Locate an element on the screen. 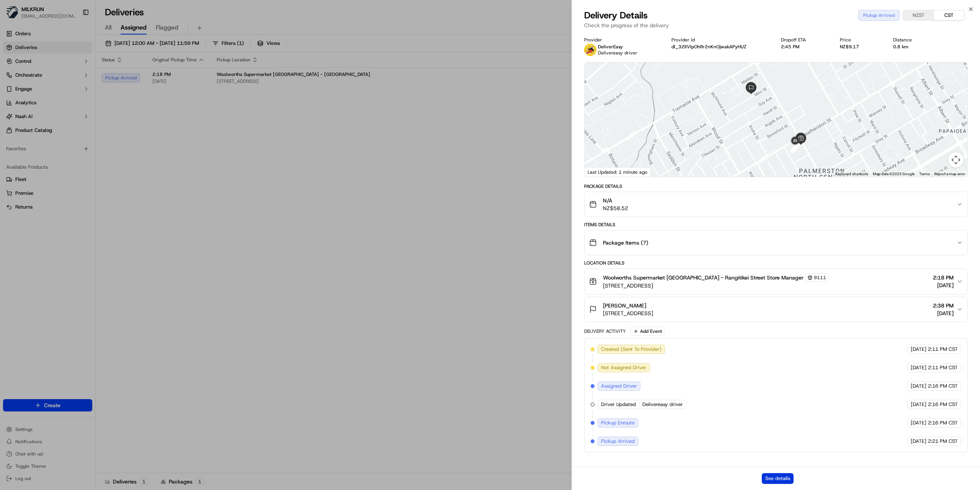 The width and height of the screenshot is (980, 490). span: Driver Updated is located at coordinates (618, 404).